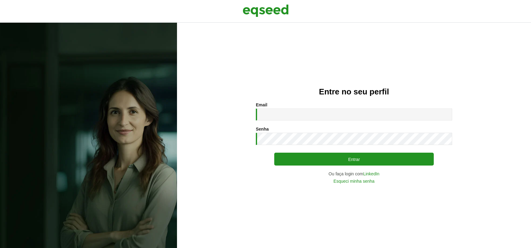 This screenshot has width=531, height=248. I want to click on img: EqSeed Logo, so click(266, 11).